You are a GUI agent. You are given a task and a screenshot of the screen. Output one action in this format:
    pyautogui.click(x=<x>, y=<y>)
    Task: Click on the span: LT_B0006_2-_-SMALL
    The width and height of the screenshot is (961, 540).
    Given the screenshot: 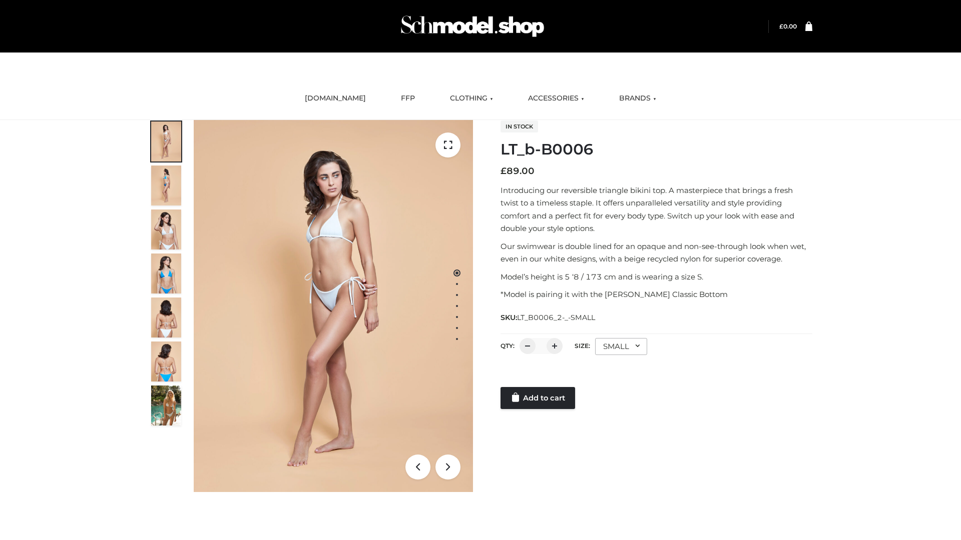 What is the action you would take?
    pyautogui.click(x=556, y=318)
    